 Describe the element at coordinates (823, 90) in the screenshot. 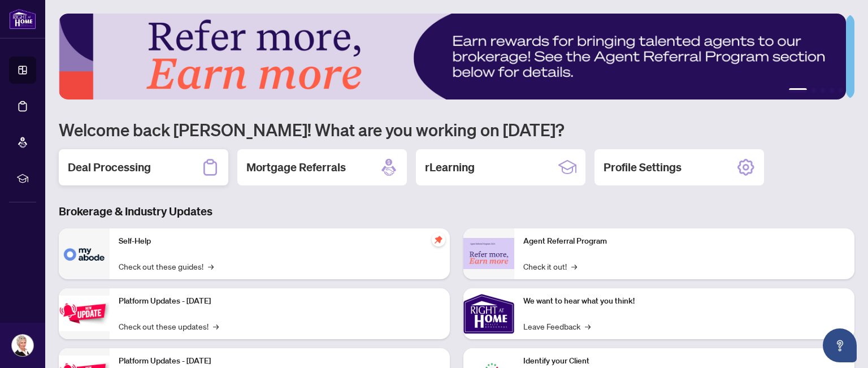

I see `button: 3` at that location.